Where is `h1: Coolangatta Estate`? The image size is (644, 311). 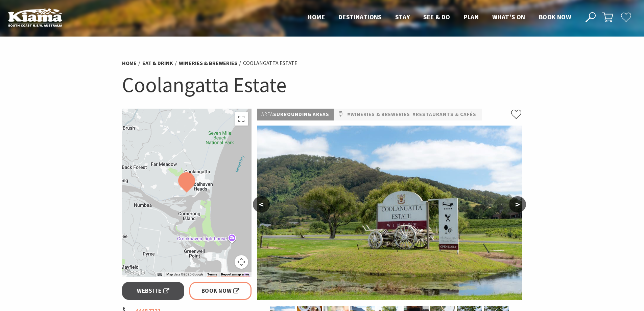 h1: Coolangatta Estate is located at coordinates (322, 85).